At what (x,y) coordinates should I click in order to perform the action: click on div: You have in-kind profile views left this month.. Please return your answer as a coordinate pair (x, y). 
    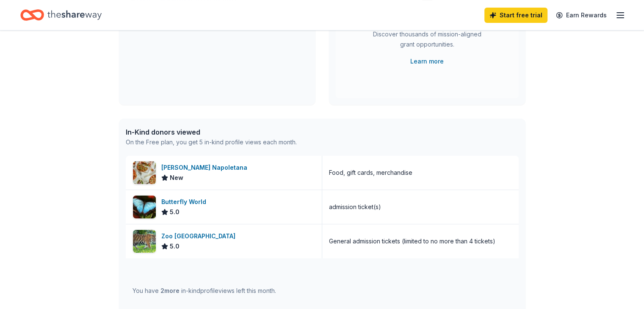
    Looking at the image, I should click on (204, 291).